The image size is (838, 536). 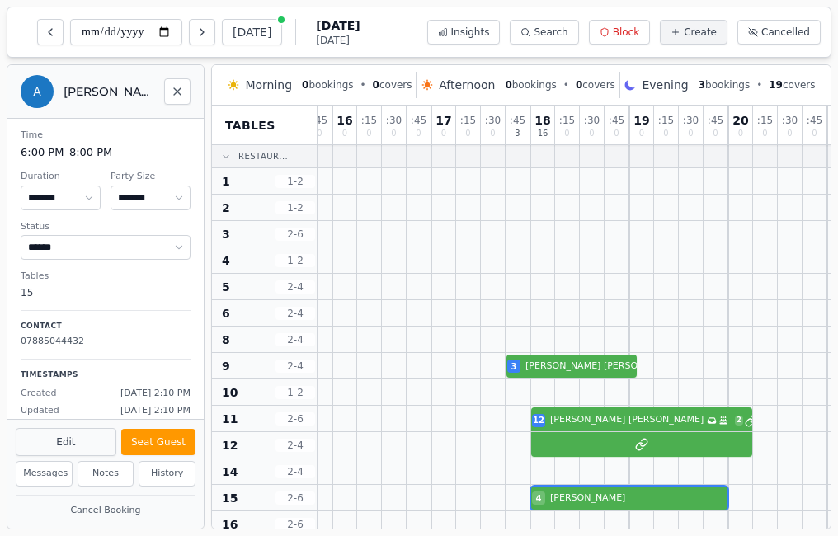 I want to click on span: Block, so click(x=626, y=32).